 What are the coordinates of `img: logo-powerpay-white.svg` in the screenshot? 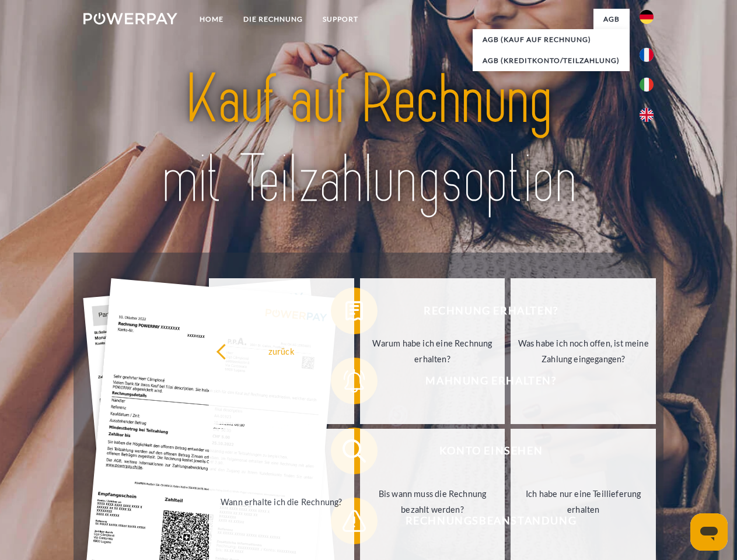 It's located at (130, 19).